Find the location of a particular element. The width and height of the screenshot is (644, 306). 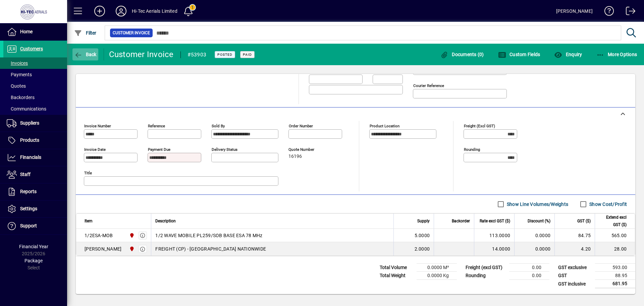

span: Customer Invoice is located at coordinates (131, 33).